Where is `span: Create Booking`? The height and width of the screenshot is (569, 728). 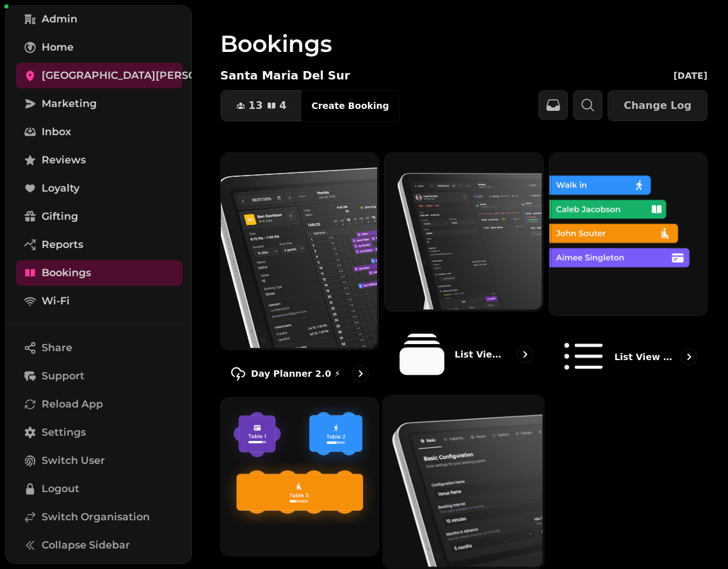 span: Create Booking is located at coordinates (349, 106).